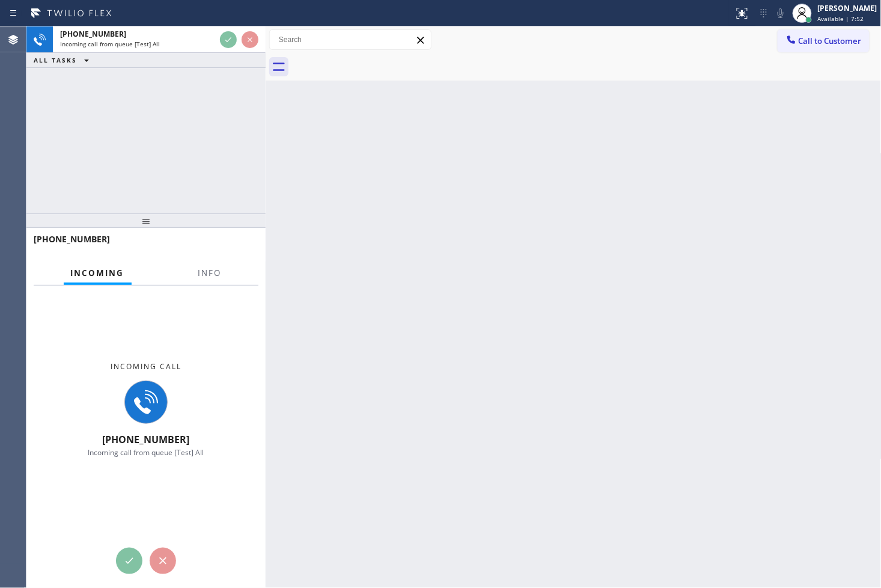 The width and height of the screenshot is (881, 588). I want to click on button: ALL TASKS, so click(64, 60).